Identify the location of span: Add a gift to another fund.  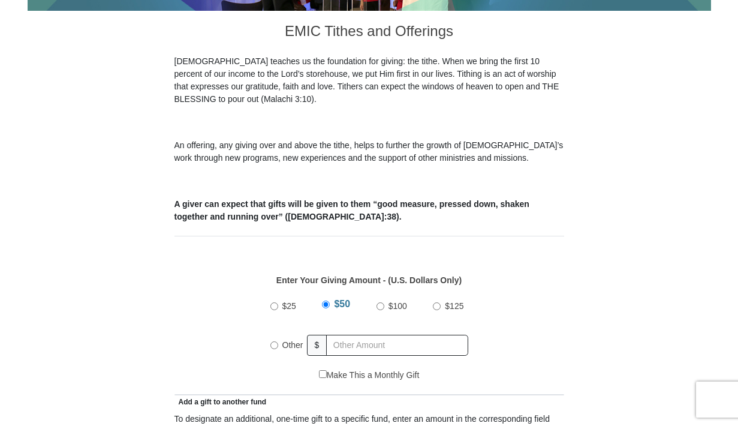
(221, 402).